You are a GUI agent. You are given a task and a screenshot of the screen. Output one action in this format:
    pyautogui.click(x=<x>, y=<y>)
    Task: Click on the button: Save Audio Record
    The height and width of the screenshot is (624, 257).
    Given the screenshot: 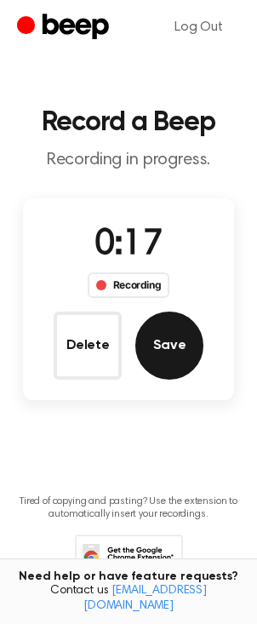 What is the action you would take?
    pyautogui.click(x=169, y=345)
    